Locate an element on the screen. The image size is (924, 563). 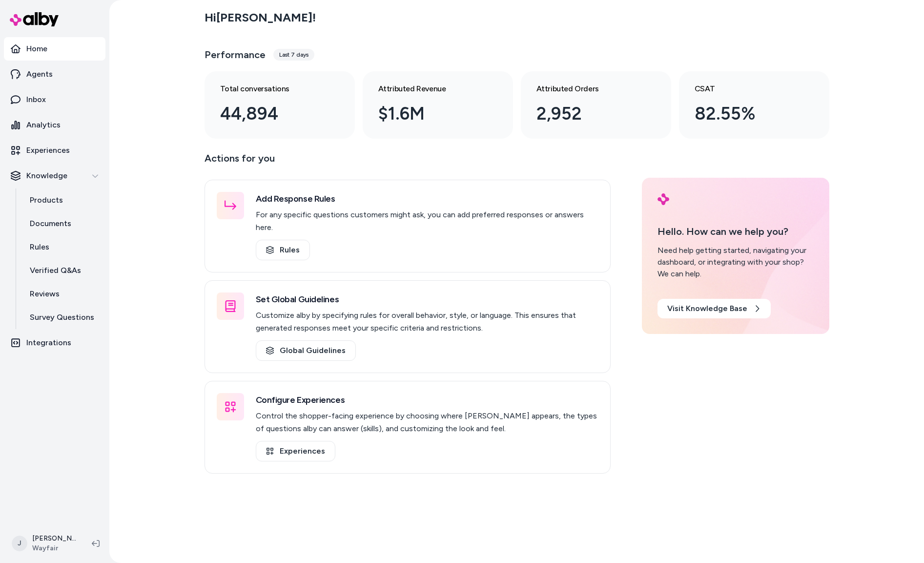
p: Integrations is located at coordinates (49, 343).